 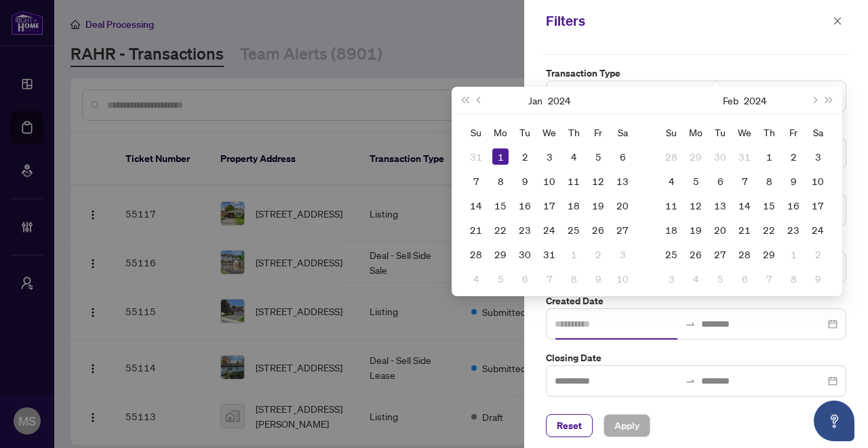 I want to click on td: 2024-01-22, so click(x=501, y=229).